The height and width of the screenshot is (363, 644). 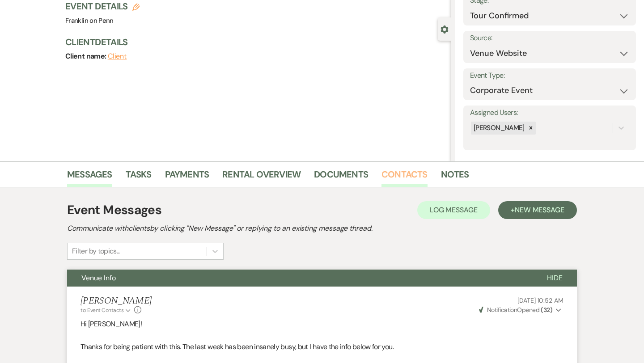 I want to click on a: Notes, so click(x=455, y=177).